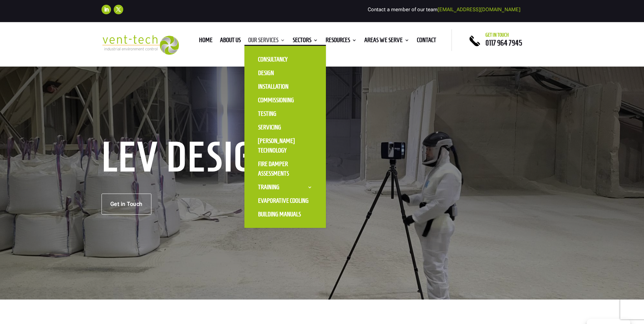 This screenshot has width=644, height=324. Describe the element at coordinates (285, 100) in the screenshot. I see `a: Commissioning` at that location.